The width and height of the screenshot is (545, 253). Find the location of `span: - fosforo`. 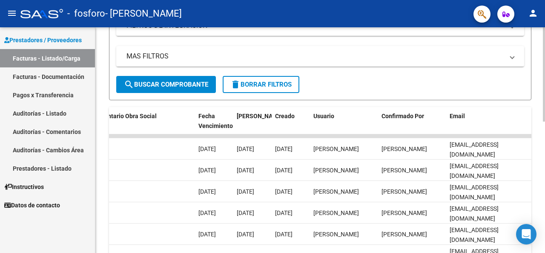

span: - fosforo is located at coordinates (86, 14).